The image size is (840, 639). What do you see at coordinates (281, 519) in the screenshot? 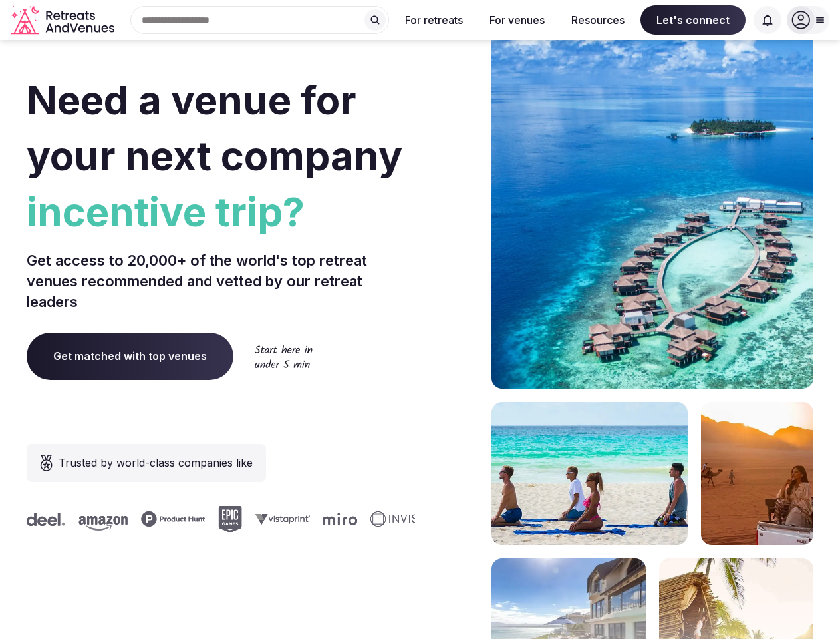
I see `svg: Vistaprint company logo` at bounding box center [281, 519].